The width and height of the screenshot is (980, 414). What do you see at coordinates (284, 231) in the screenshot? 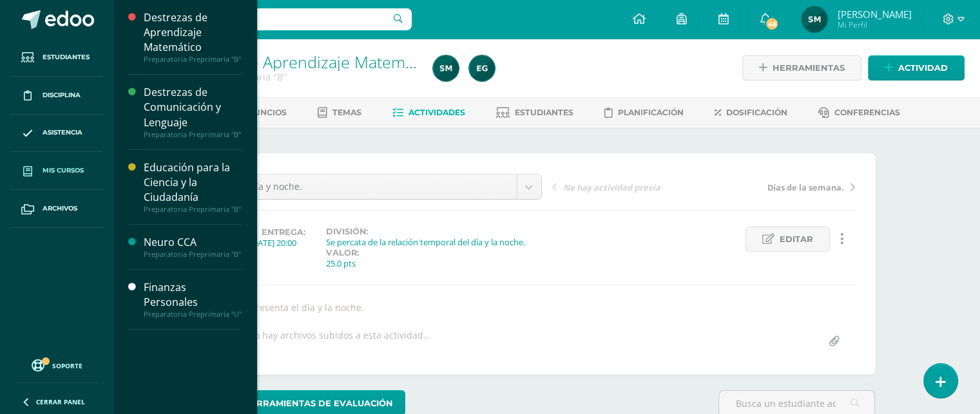
I see `span: Entrega:` at bounding box center [284, 231].